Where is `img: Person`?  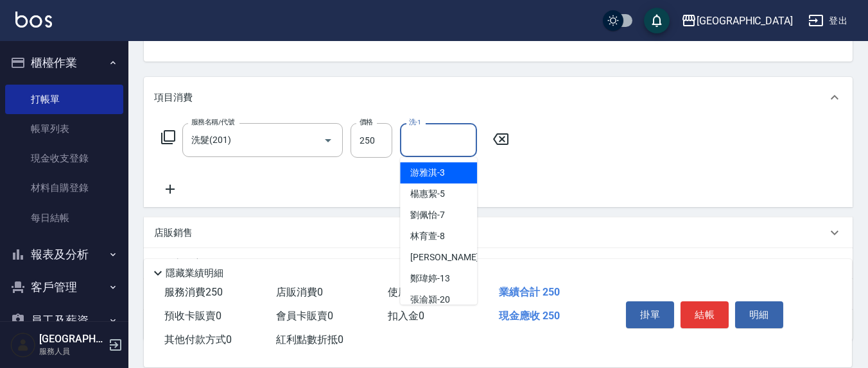 img: Person is located at coordinates (23, 345).